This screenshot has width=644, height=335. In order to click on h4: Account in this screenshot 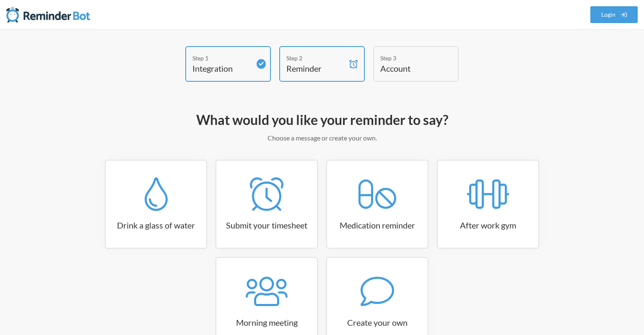, I will do `click(410, 69)`.